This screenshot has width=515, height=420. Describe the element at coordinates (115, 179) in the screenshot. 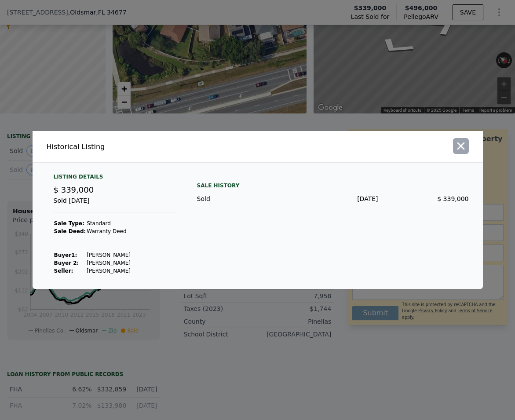

I see `div: Listing Details` at that location.